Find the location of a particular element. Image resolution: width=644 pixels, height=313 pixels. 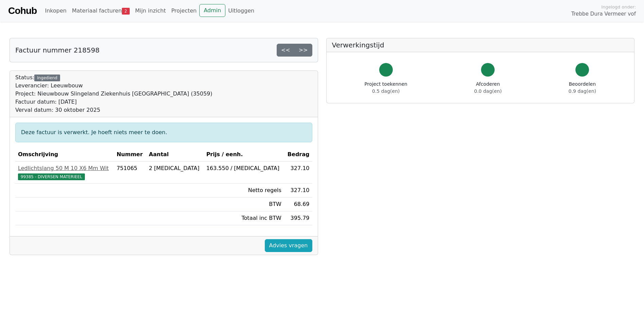

div: Project toekennen is located at coordinates (386, 88).